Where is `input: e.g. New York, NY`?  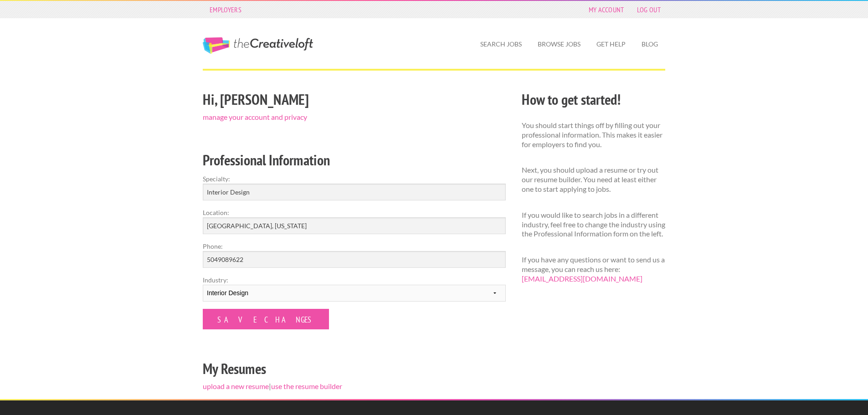
input: e.g. New York, NY is located at coordinates (354, 226).